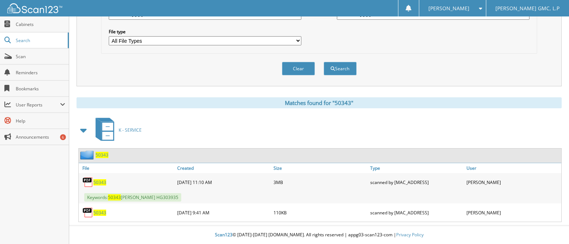  I want to click on a: Type, so click(417, 168).